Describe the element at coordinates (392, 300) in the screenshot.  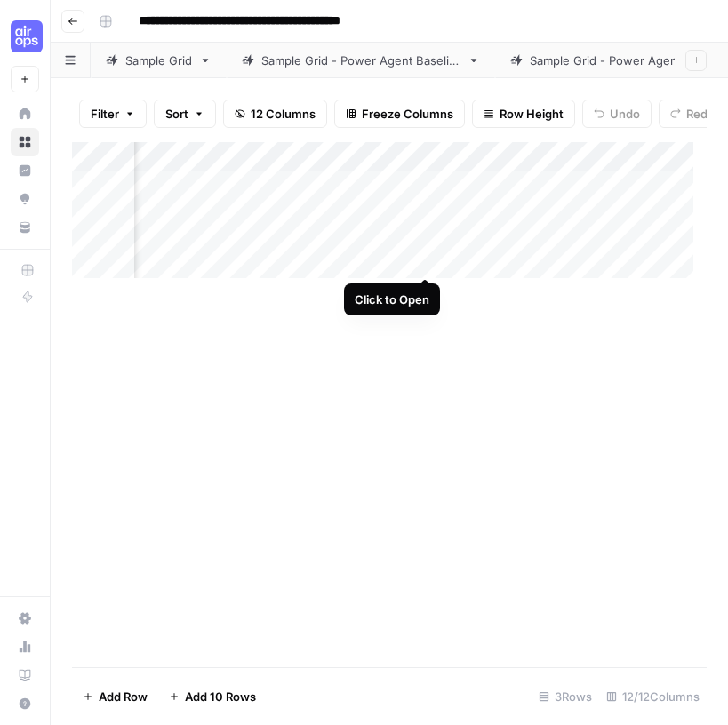
I see `div: Click to Open` at that location.